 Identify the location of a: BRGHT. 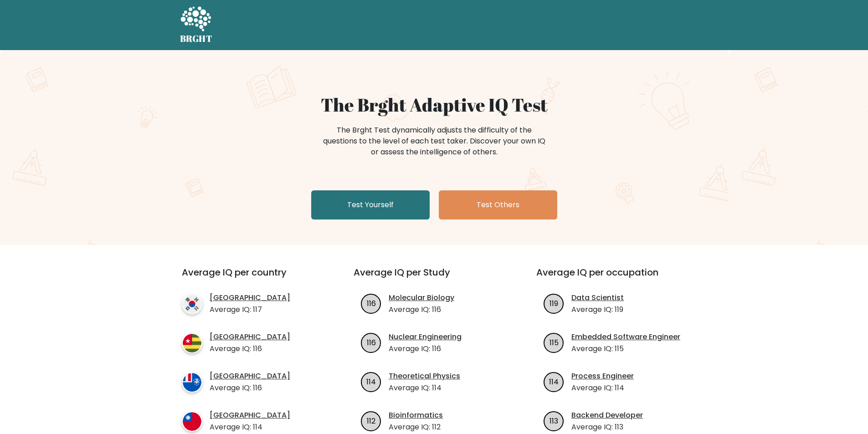
(196, 25).